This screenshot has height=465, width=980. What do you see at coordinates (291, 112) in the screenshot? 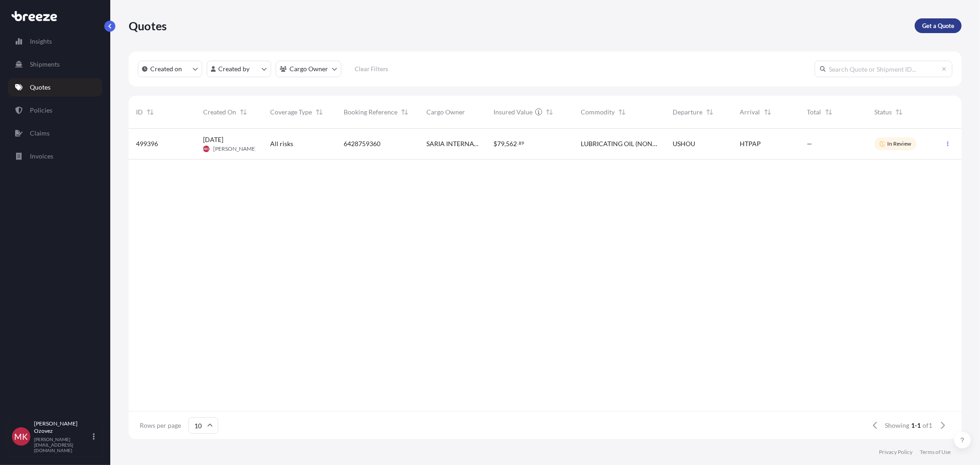
I see `span: Coverage Type` at bounding box center [291, 112].